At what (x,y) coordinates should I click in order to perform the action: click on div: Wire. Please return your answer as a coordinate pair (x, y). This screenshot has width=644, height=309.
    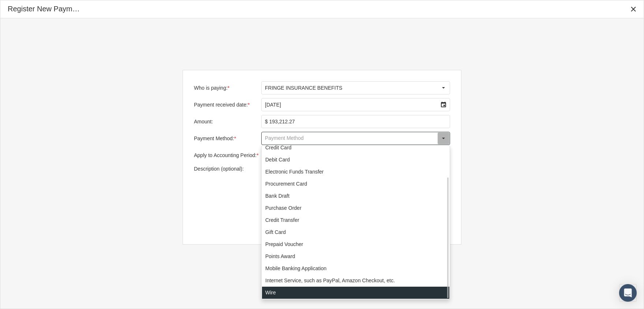
    Looking at the image, I should click on (356, 293).